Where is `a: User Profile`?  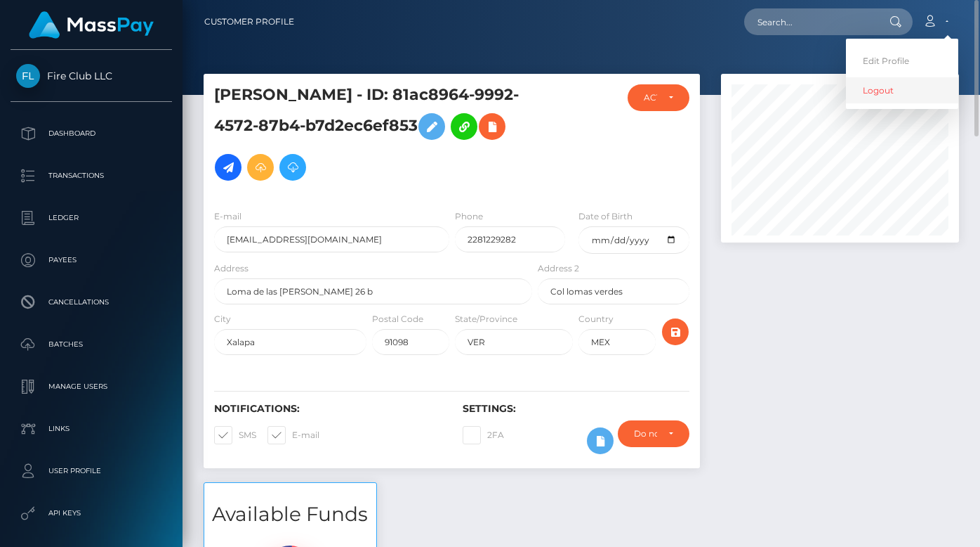 a: User Profile is located at coordinates (92, 471).